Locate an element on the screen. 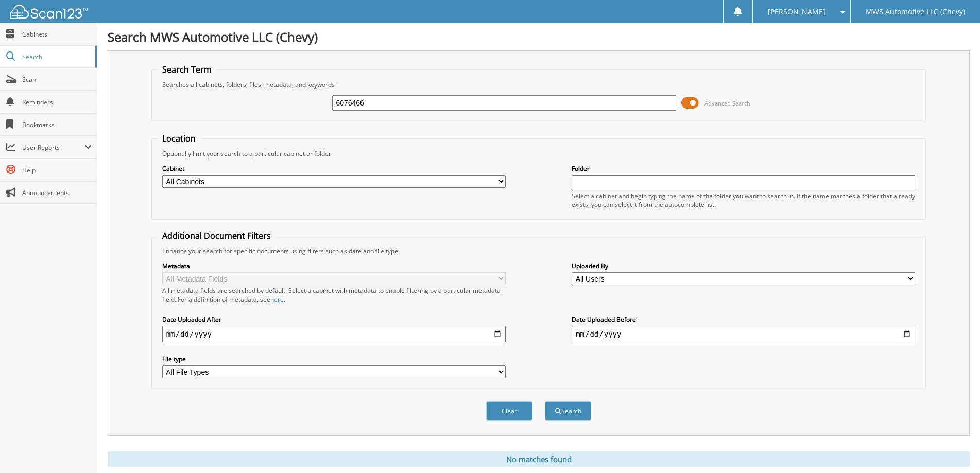 This screenshot has width=980, height=473. label: Uploaded By is located at coordinates (743, 266).